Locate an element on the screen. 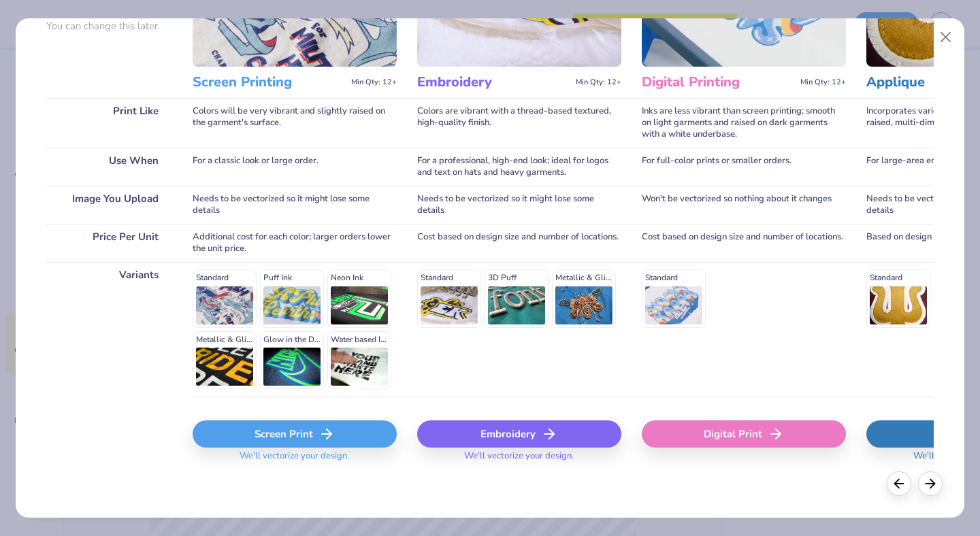  button: Close is located at coordinates (946, 37).